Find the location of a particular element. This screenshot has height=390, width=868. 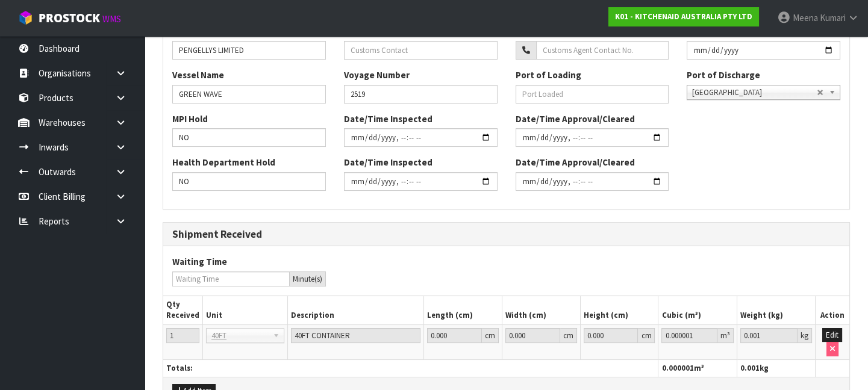

input: Port Loaded is located at coordinates (592, 94).